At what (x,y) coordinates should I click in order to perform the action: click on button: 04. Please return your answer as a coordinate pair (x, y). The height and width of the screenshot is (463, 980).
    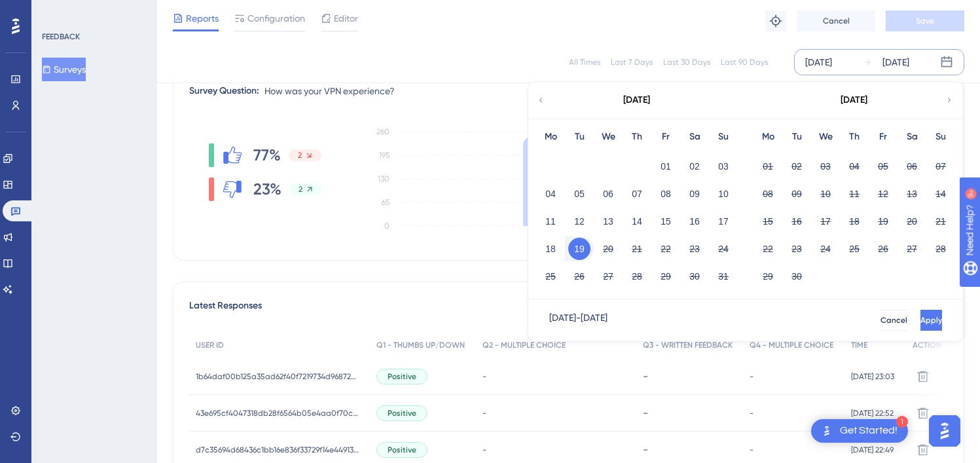
    Looking at the image, I should click on (551, 194).